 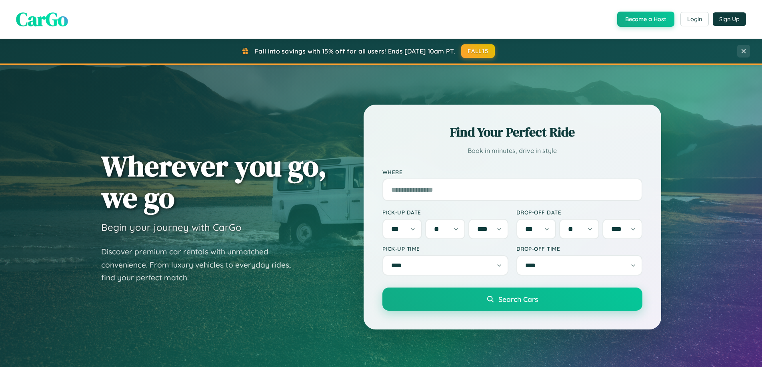 I want to click on h1: Wherever you go, we go, so click(x=214, y=182).